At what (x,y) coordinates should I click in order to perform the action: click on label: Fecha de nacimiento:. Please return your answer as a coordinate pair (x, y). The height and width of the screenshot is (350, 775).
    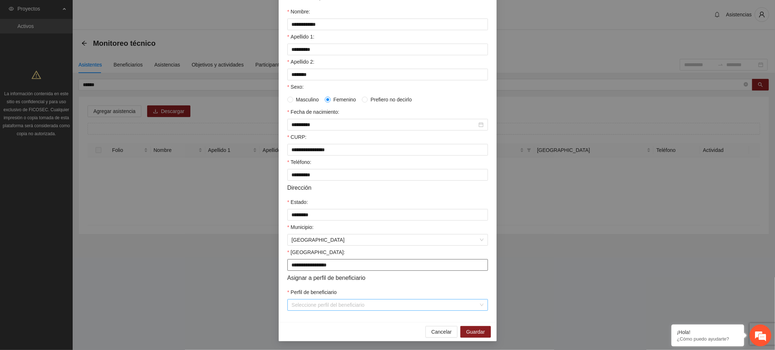
    Looking at the image, I should click on (313, 112).